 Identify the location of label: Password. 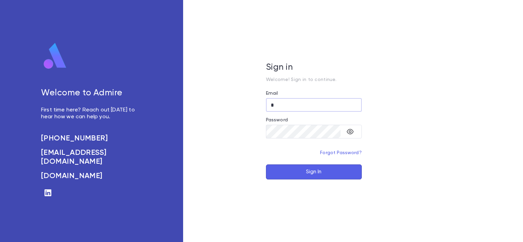
(277, 120).